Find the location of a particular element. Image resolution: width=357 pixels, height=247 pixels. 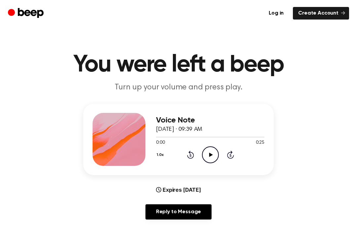

h3: Voice Note is located at coordinates (210, 120).